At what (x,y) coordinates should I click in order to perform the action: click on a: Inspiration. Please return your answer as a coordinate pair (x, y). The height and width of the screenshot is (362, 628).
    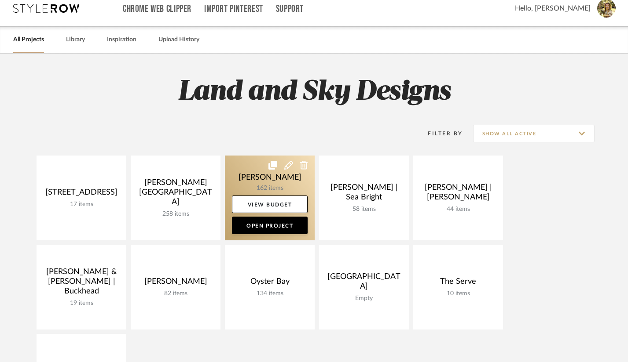
    Looking at the image, I should click on (121, 40).